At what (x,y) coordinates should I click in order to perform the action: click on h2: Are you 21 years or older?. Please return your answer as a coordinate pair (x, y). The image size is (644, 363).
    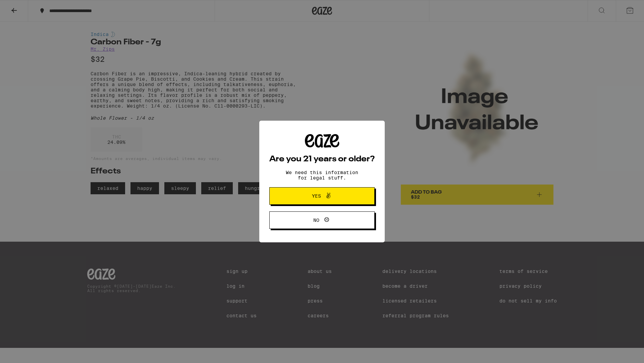
    Looking at the image, I should click on (322, 159).